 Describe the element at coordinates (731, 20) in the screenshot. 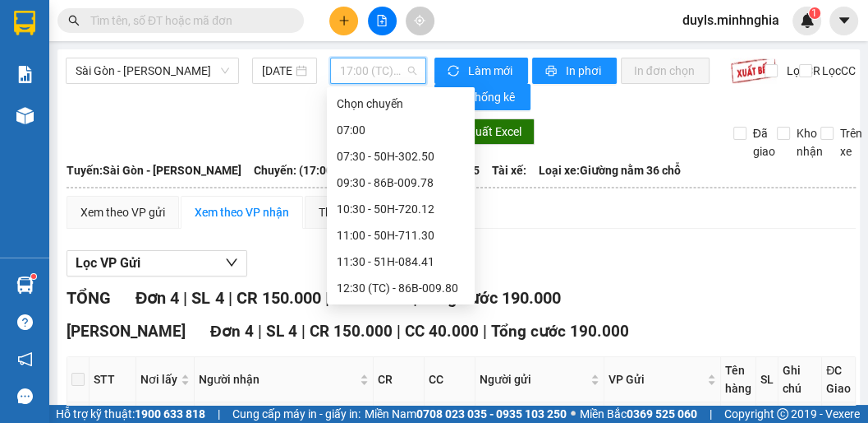

I see `span: duyls.minhnghia` at that location.